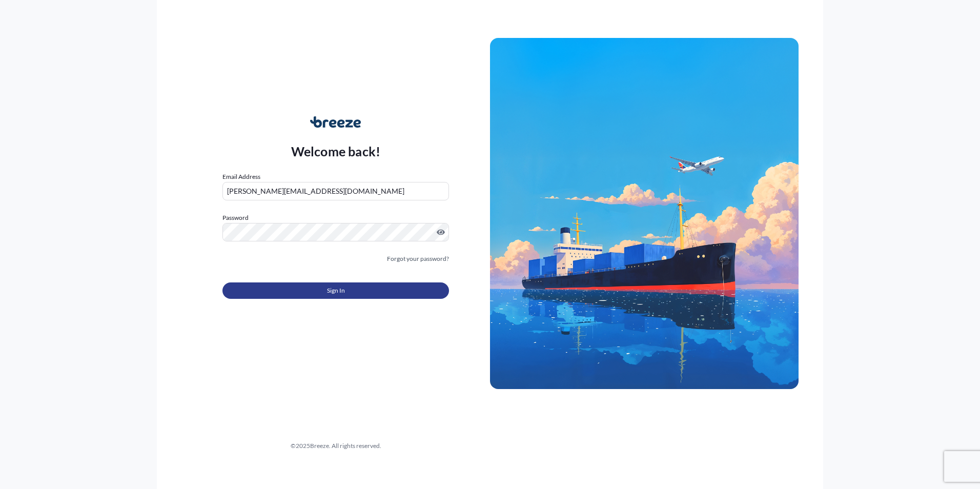 The height and width of the screenshot is (489, 980). Describe the element at coordinates (418, 259) in the screenshot. I see `a: Forgot your password?` at that location.